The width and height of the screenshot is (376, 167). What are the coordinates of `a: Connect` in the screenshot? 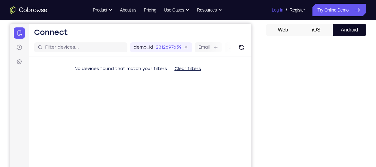 It's located at (9, 9).